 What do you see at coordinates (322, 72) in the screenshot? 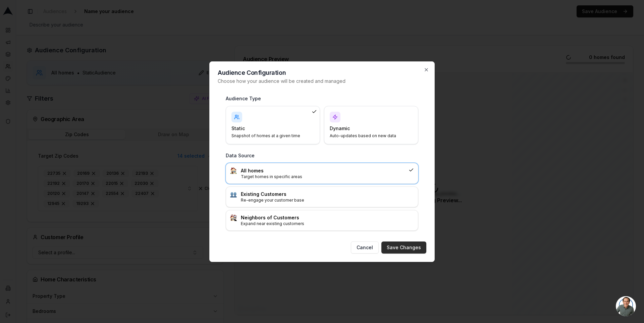
I see `h2: Audience Configuration` at bounding box center [322, 72].